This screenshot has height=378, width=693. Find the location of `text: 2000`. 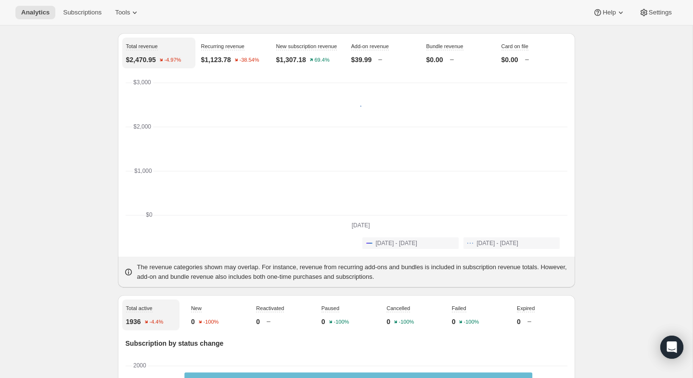

text: 2000 is located at coordinates (140, 365).